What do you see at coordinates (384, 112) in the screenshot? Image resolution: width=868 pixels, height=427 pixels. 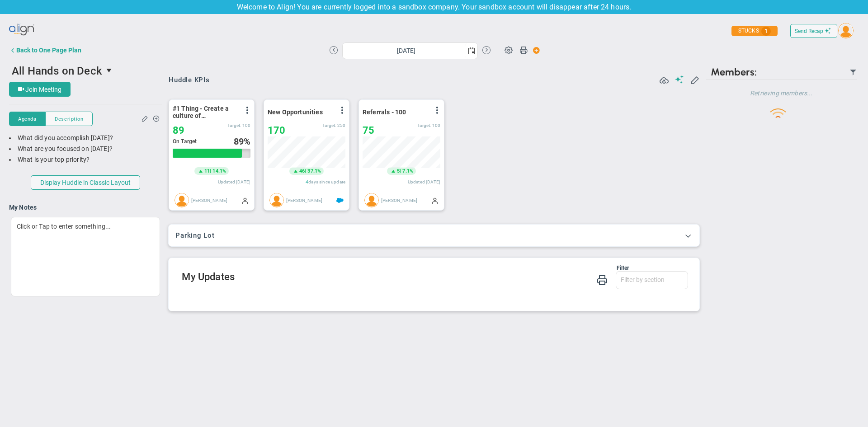 I see `span: Referrals - 100` at bounding box center [384, 112].